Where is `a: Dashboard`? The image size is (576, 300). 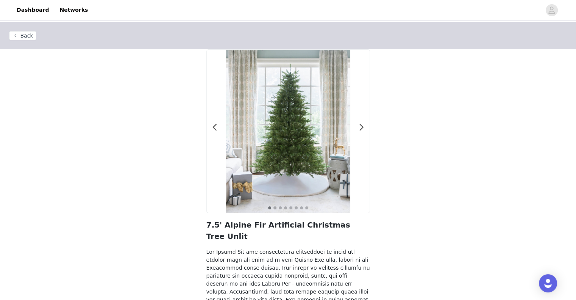 a: Dashboard is located at coordinates (33, 10).